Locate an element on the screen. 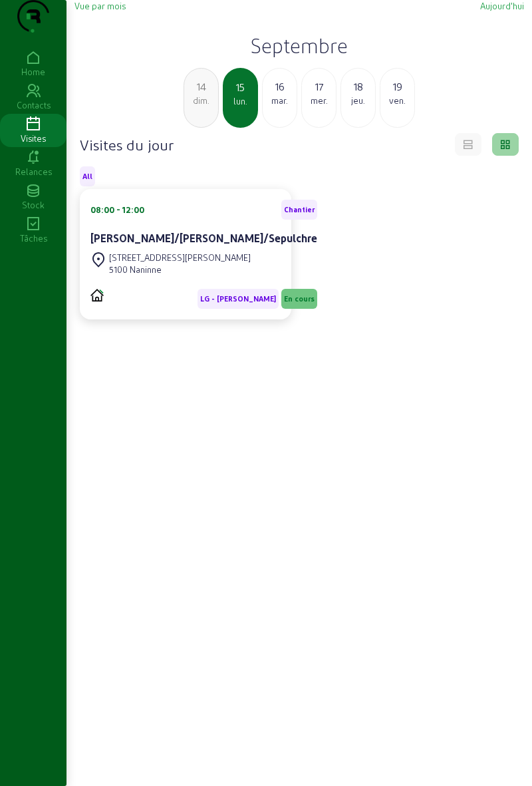 This screenshot has width=532, height=786. div: jeu. is located at coordinates (358, 101).